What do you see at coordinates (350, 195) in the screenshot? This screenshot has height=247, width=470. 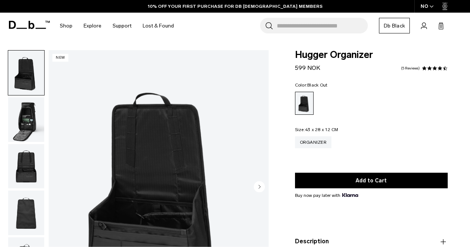 I see `img: {"height" => 20, "alt" => "Klarna"}` at bounding box center [350, 195].